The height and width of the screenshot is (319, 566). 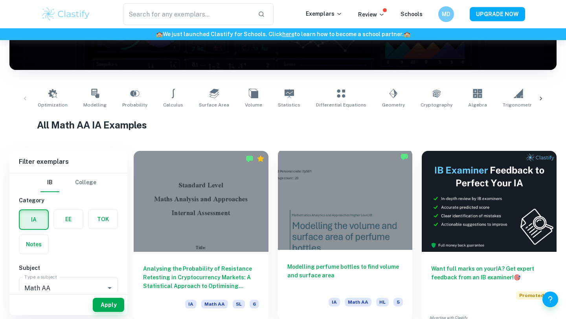 What do you see at coordinates (86, 183) in the screenshot?
I see `button: College` at bounding box center [86, 183].